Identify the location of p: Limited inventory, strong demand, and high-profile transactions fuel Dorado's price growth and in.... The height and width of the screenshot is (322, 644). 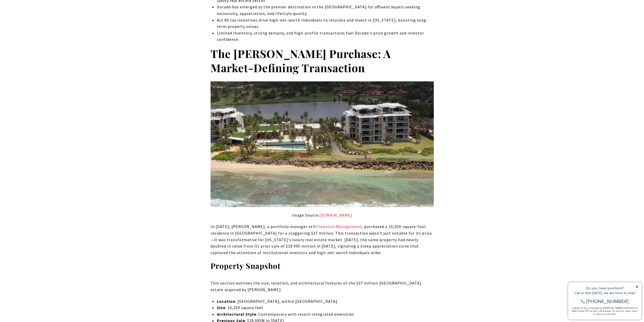
(325, 36).